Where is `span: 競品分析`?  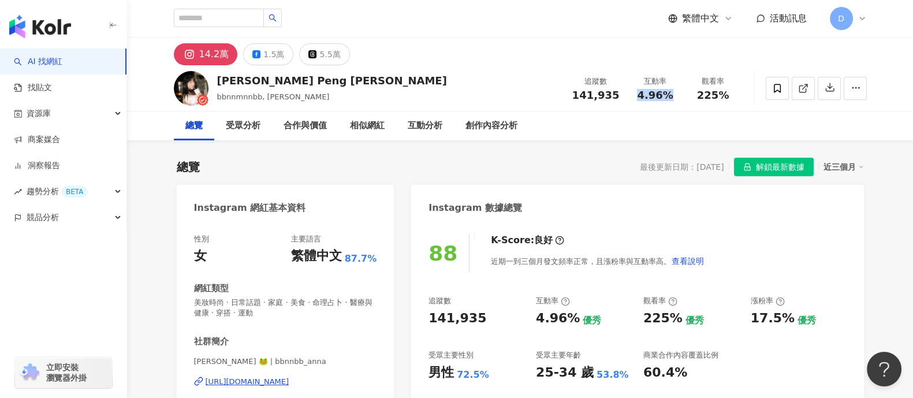
span: 競品分析 is located at coordinates (43, 217).